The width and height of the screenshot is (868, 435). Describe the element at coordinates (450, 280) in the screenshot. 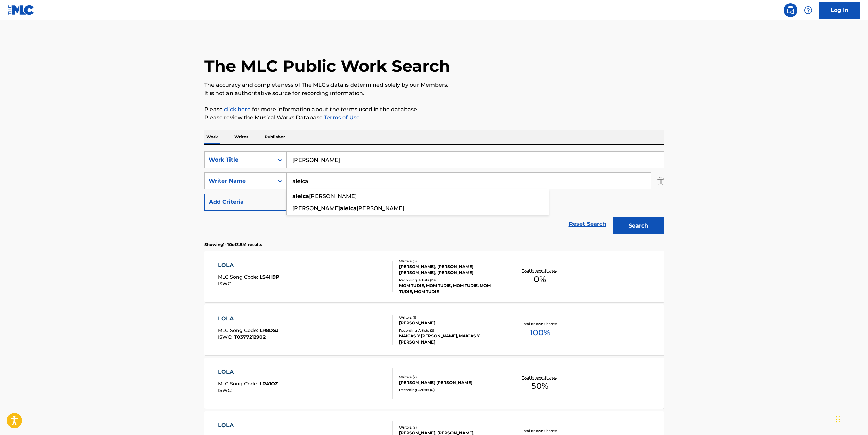

I see `div: Recording Artists ( 19 )` at that location.